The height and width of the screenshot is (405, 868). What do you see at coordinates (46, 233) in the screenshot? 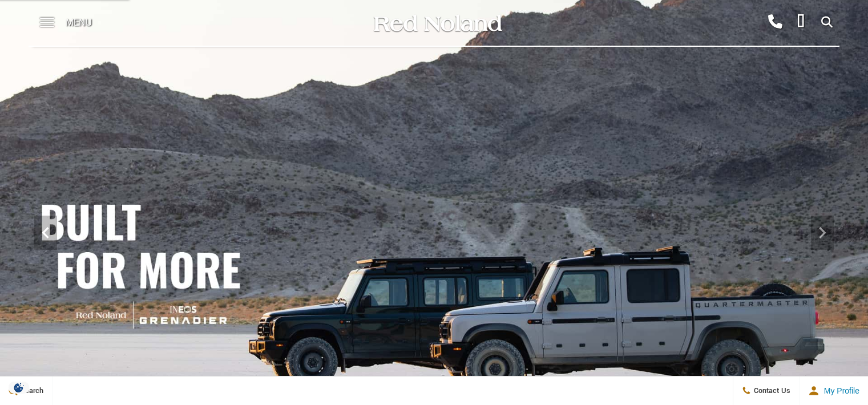
I see `div: Previous` at bounding box center [46, 233].